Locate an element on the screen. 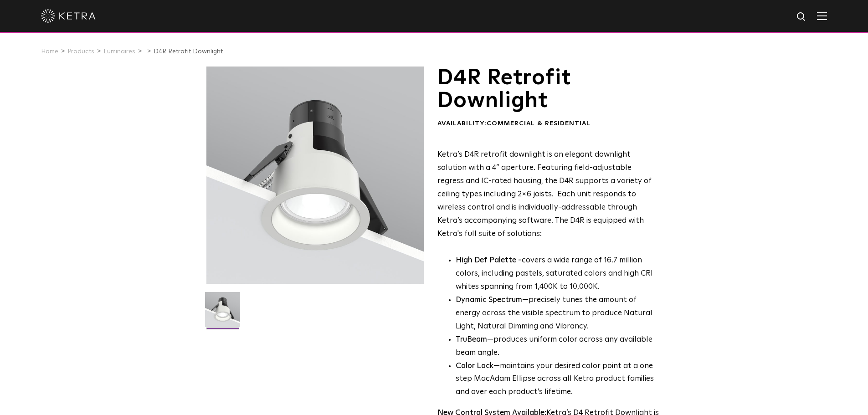 The width and height of the screenshot is (868, 415). h1: D4R Retrofit Downlight is located at coordinates (548, 89).